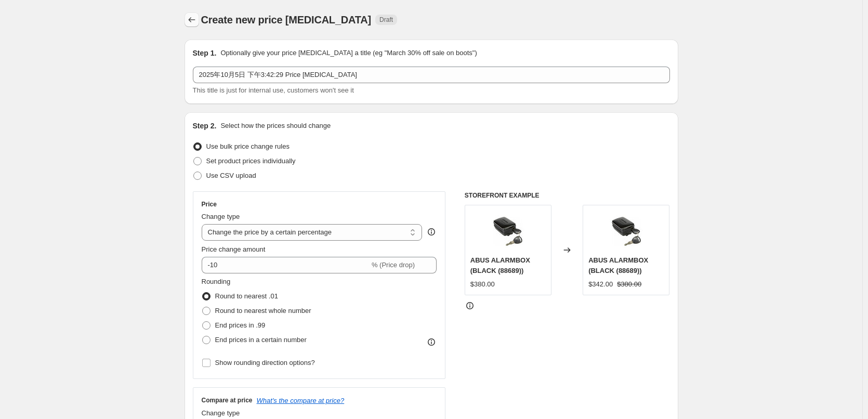  Describe the element at coordinates (265, 363) in the screenshot. I see `span: Show rounding direction options?` at that location.